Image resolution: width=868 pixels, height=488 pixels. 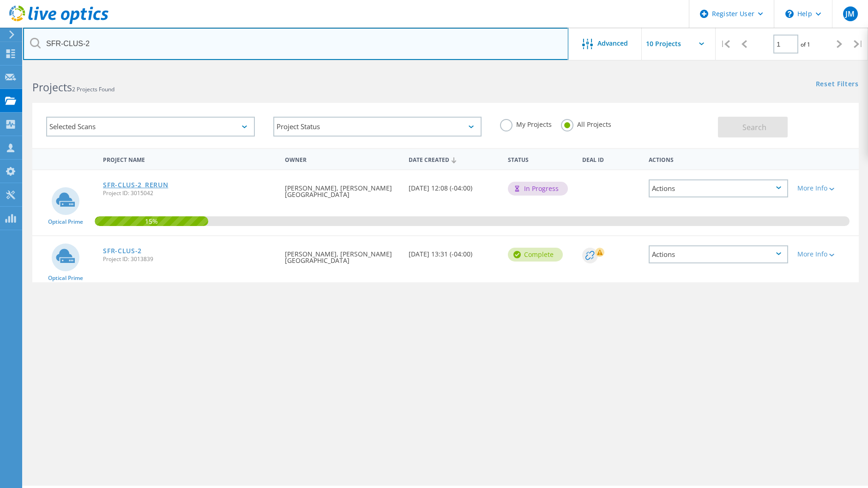 What do you see at coordinates (540, 158) in the screenshot?
I see `div: Status` at bounding box center [540, 158].